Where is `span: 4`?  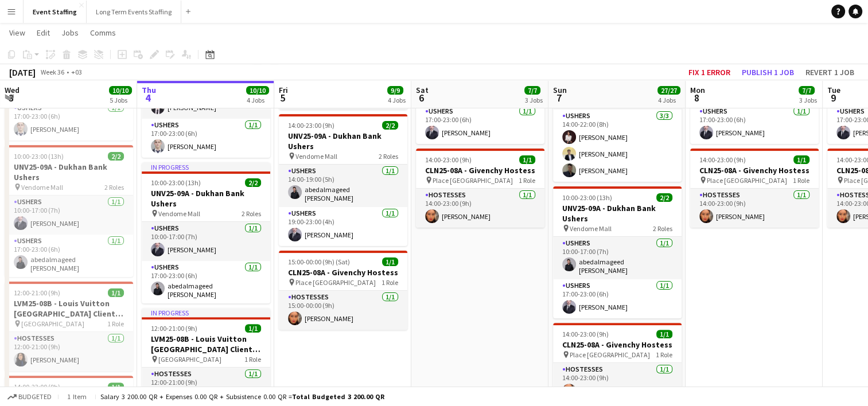 span: 4 is located at coordinates (148, 97).